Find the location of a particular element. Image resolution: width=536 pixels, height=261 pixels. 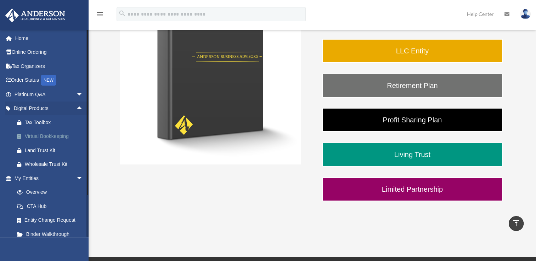

a: Digital Productsarrow_drop_up is located at coordinates (49, 109).